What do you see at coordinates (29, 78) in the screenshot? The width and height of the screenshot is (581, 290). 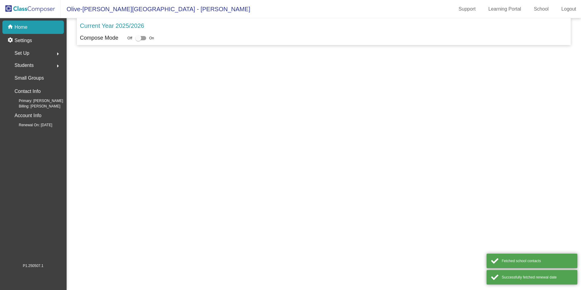 I see `p: Small Groups` at bounding box center [29, 78].